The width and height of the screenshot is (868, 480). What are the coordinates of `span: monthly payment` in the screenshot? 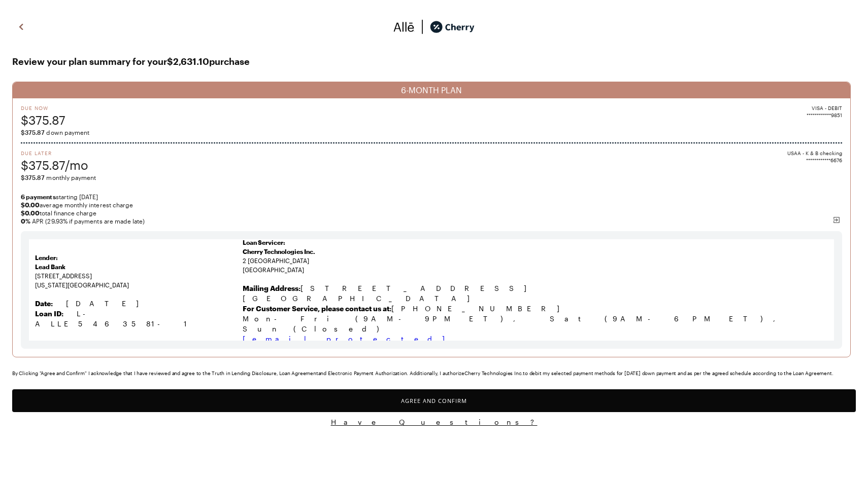 It's located at (432, 177).